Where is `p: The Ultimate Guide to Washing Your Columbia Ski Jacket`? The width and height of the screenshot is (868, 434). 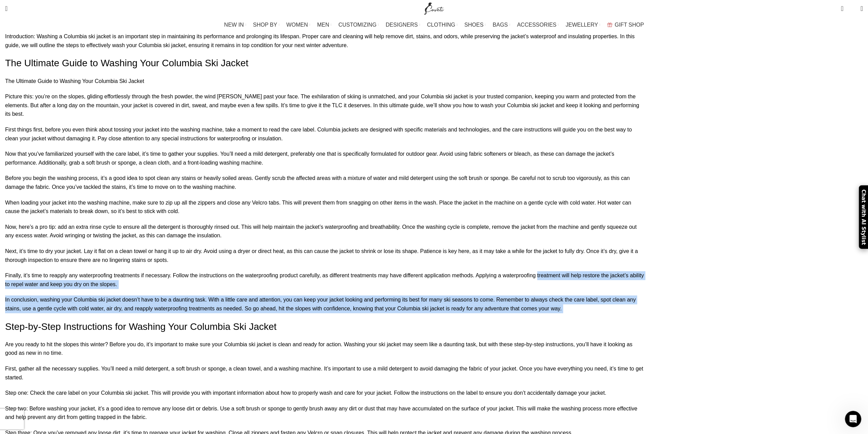 p: The Ultimate Guide to Washing Your Columbia Ski Jacket is located at coordinates (325, 81).